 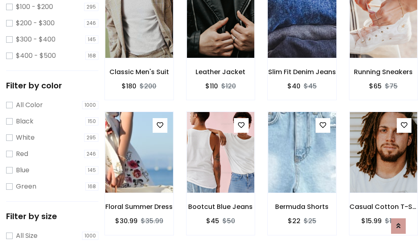 I want to click on span: 150, so click(x=92, y=122).